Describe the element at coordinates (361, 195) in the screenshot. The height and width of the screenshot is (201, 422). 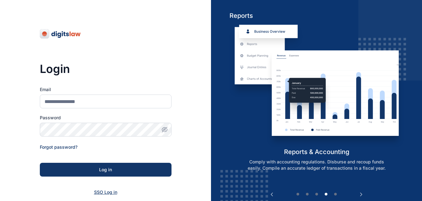
I see `button: Next` at that location.